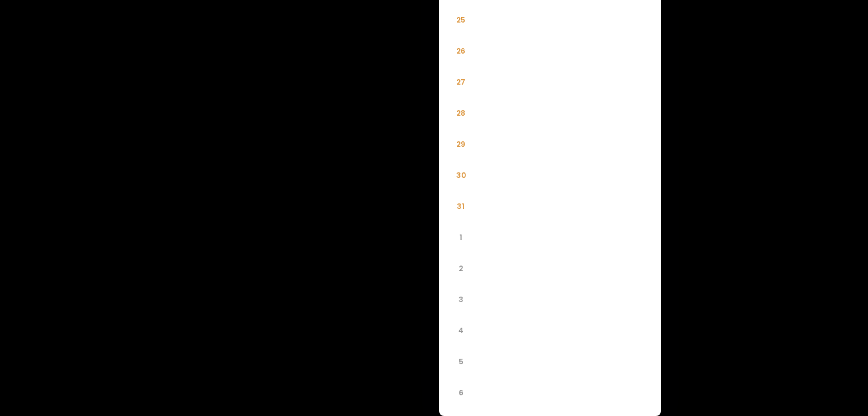 This screenshot has height=416, width=868. Describe the element at coordinates (461, 300) in the screenshot. I see `li: 3` at that location.